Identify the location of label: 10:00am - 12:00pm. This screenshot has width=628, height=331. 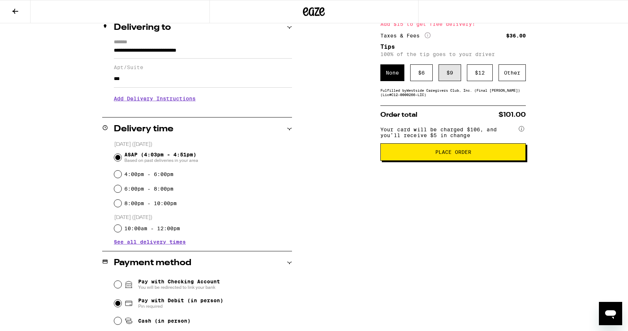
(152, 228).